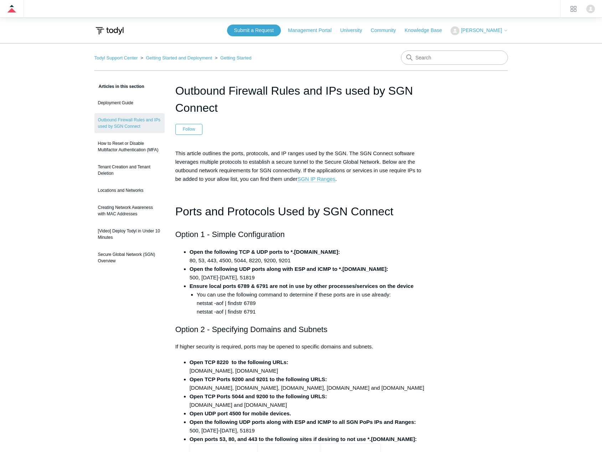 The image size is (602, 452). I want to click on li: Getting Started and Deployment, so click(176, 58).